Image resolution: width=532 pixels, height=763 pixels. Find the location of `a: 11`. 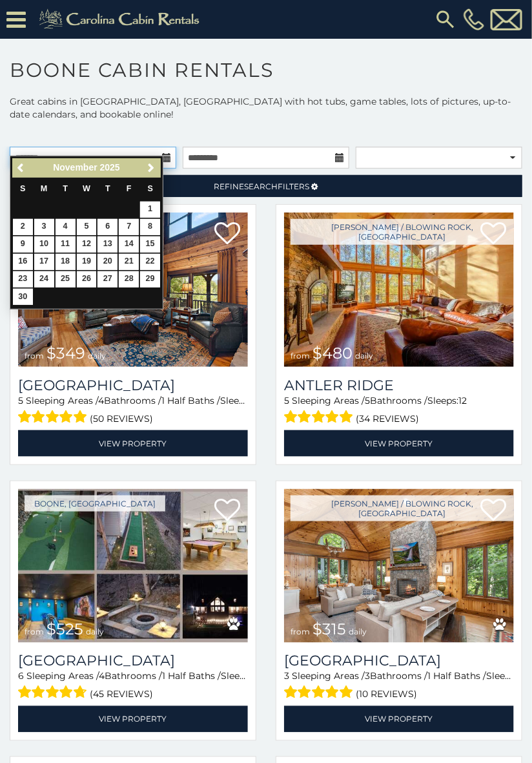

a: 11 is located at coordinates (65, 244).